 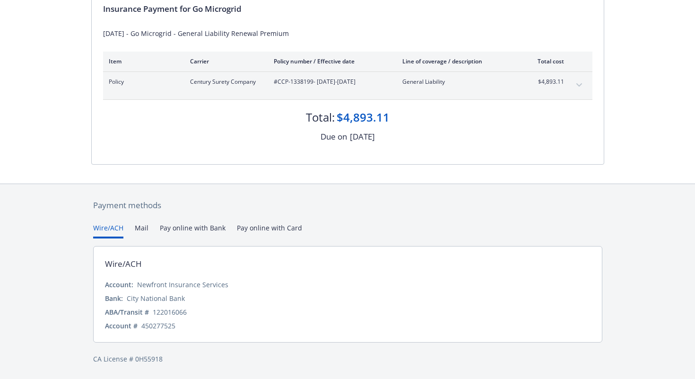 I want to click on div: Line of coverage / description, so click(x=458, y=61).